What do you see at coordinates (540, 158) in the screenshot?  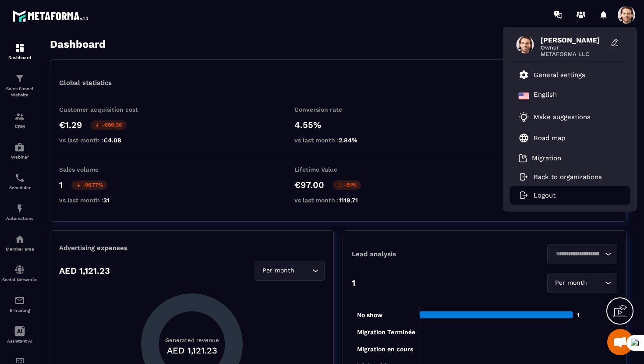 I see `a: Migration` at bounding box center [540, 158].